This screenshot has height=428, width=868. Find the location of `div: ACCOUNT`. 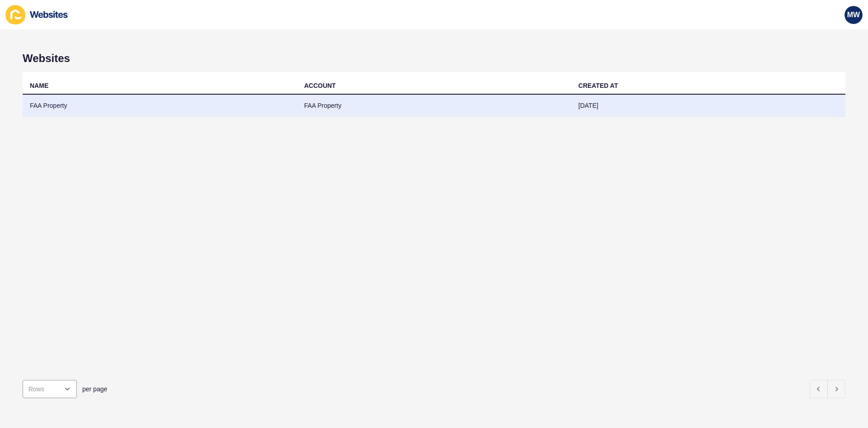

div: ACCOUNT is located at coordinates (320, 85).